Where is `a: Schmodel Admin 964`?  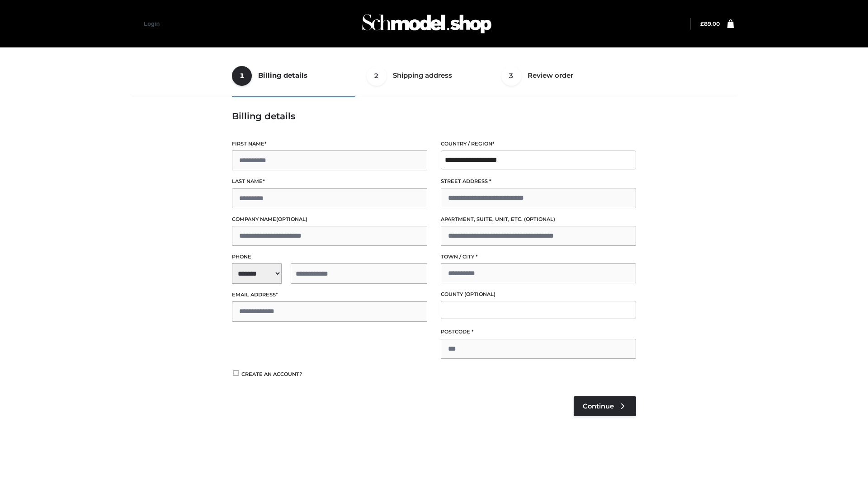 a: Schmodel Admin 964 is located at coordinates (427, 24).